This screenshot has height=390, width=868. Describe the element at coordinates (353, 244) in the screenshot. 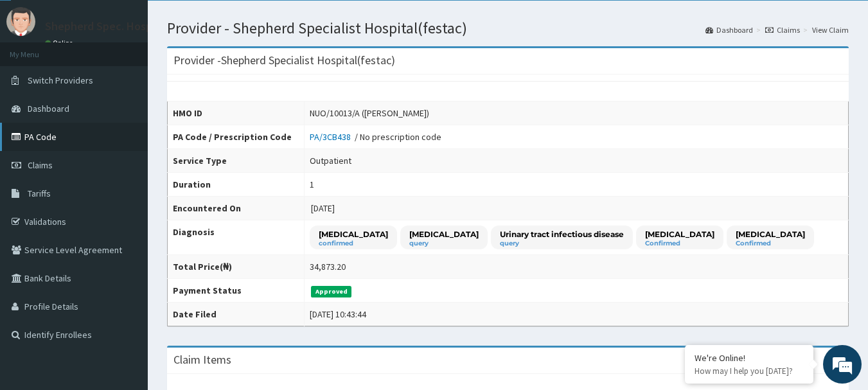

I see `small: confirmed` at that location.